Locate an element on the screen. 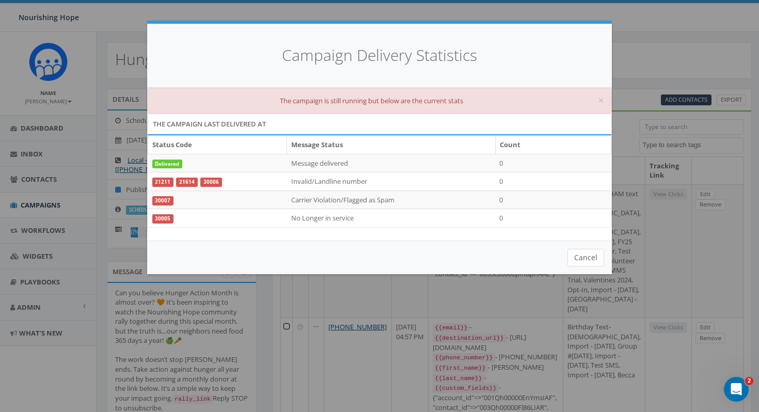 The image size is (759, 412). div: You will be redirected to our universal log in page. is located at coordinates (77, 63).